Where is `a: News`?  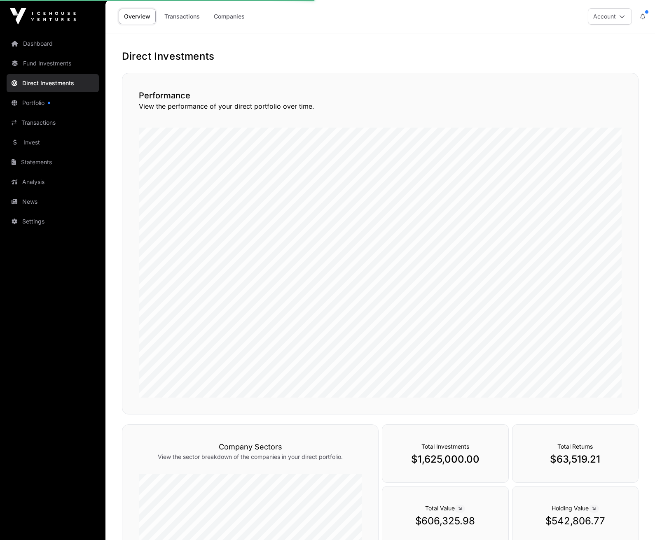
a: News is located at coordinates (53, 202).